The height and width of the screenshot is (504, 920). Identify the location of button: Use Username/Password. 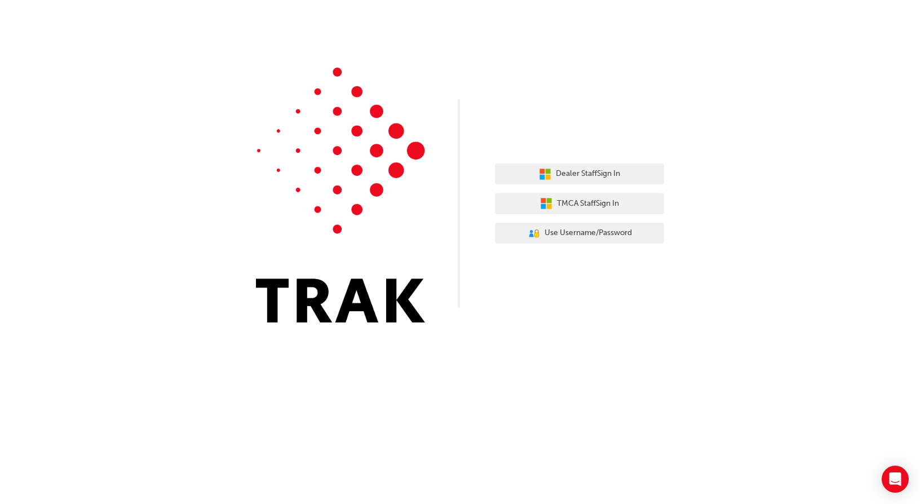
(580, 233).